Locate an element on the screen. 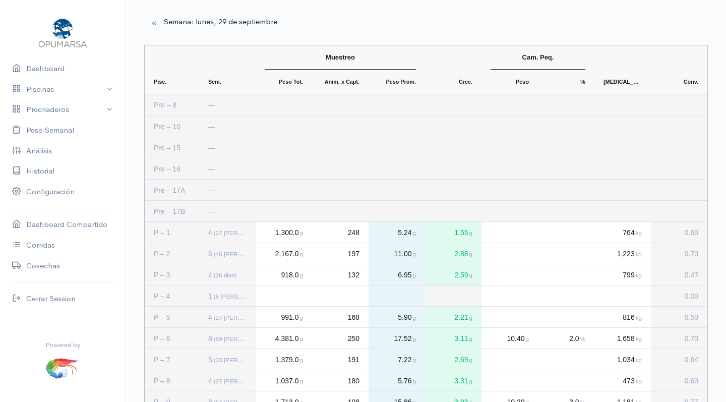  span: 0.60 is located at coordinates (691, 381).